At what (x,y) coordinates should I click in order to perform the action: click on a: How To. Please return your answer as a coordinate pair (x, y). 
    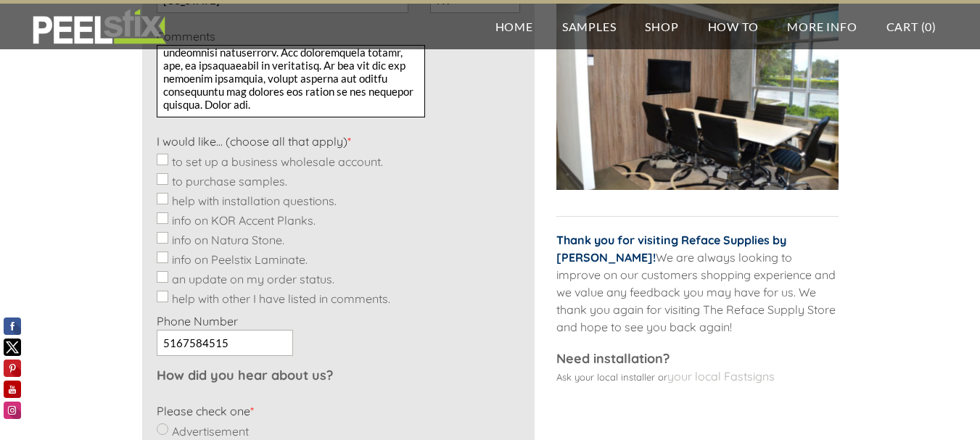
    Looking at the image, I should click on (733, 26).